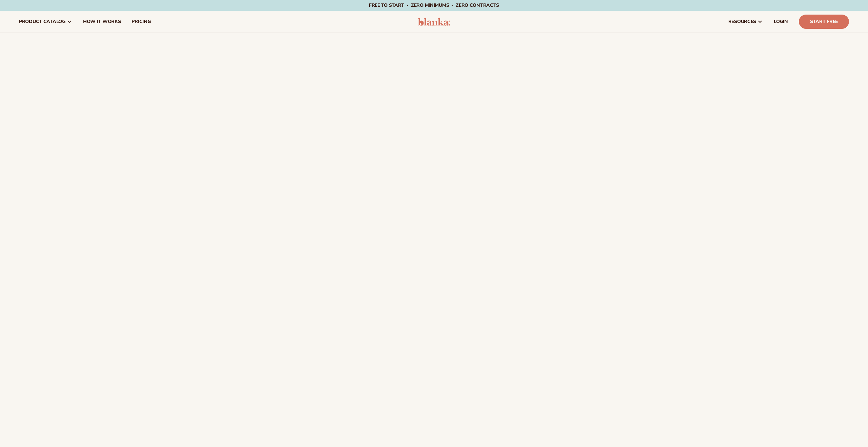  I want to click on span: pricing, so click(141, 22).